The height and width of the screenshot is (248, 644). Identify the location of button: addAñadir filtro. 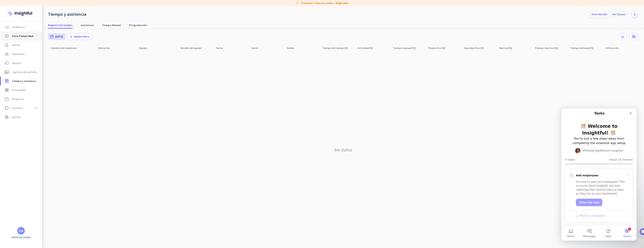
(80, 37).